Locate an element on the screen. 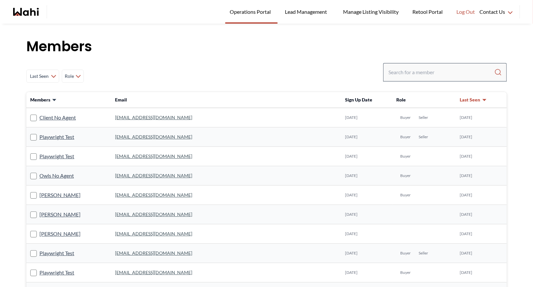 Image resolution: width=533 pixels, height=287 pixels. a: Owls No Agent is located at coordinates (57, 176).